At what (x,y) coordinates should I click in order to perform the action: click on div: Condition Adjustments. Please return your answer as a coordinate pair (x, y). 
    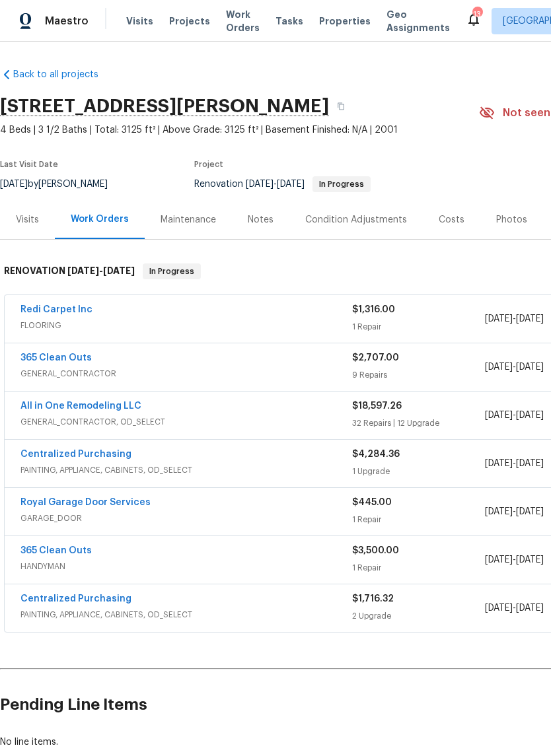
    Looking at the image, I should click on (356, 220).